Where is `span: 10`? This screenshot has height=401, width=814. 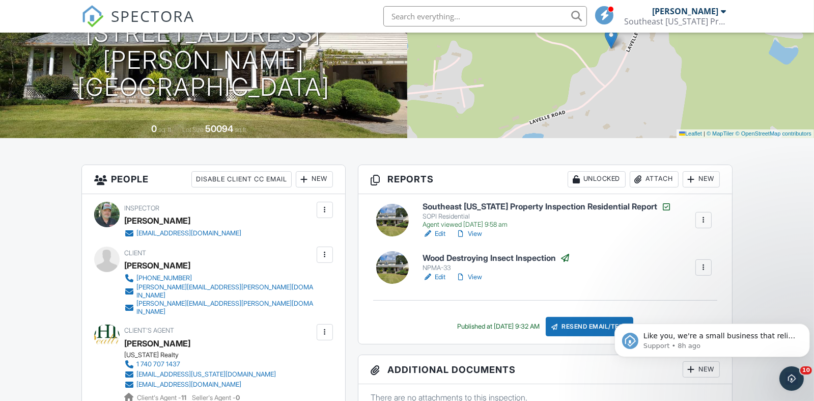
span: 10 is located at coordinates (806, 370).